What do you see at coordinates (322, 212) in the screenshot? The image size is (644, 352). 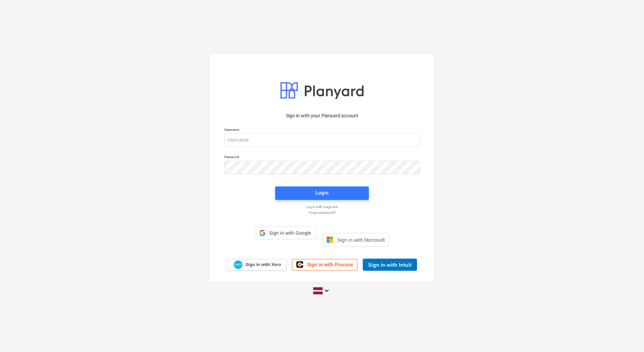 I see `p: Forgot password?` at bounding box center [322, 212].